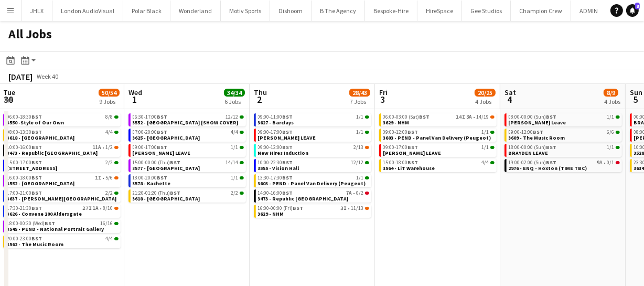 The image size is (644, 286). What do you see at coordinates (486, 11) in the screenshot?
I see `button: Gee Studios` at bounding box center [486, 11].